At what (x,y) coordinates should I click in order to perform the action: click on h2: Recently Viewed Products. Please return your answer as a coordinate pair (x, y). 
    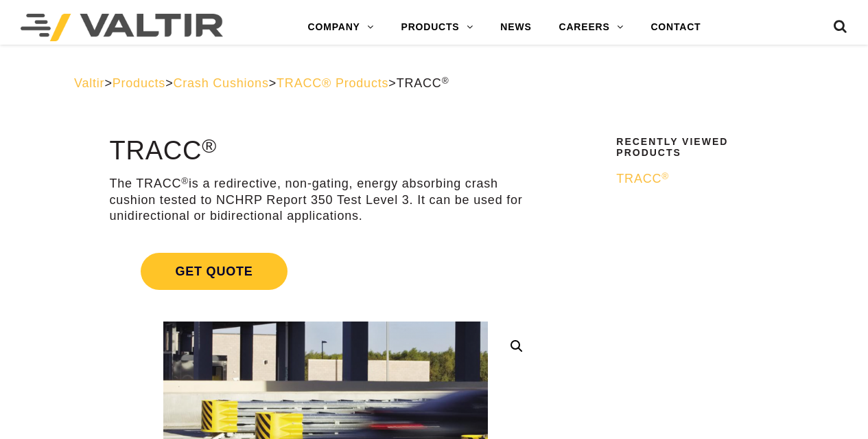
    Looking at the image, I should click on (701, 147).